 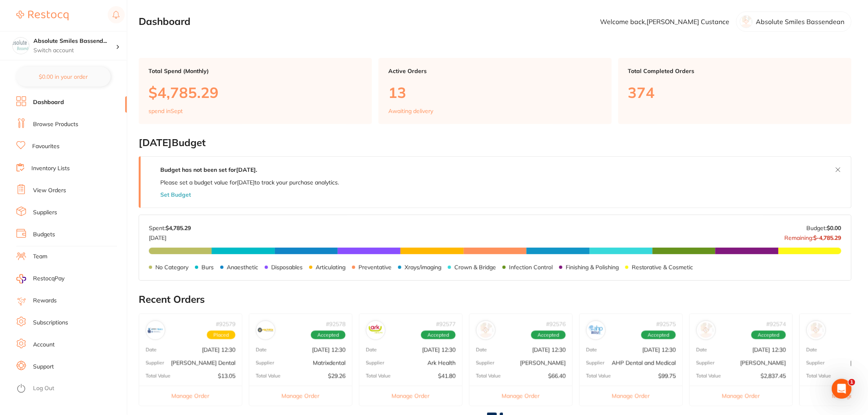 I want to click on p: Articulating, so click(x=330, y=268).